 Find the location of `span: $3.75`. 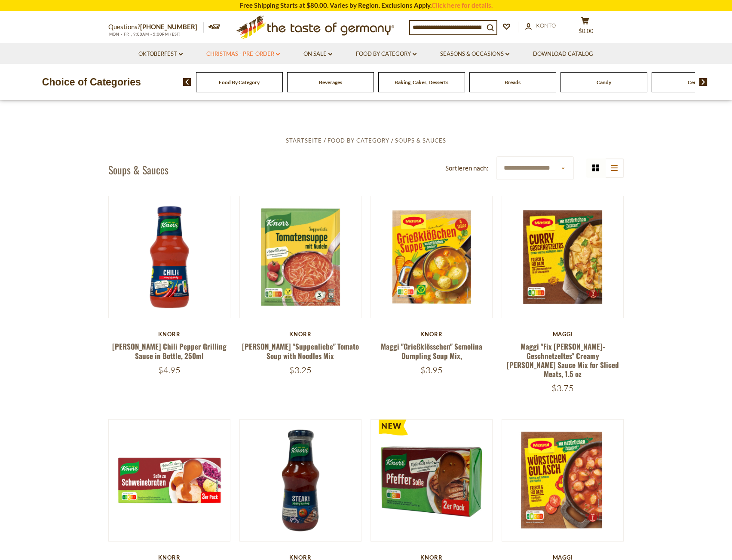

span: $3.75 is located at coordinates (563, 388).